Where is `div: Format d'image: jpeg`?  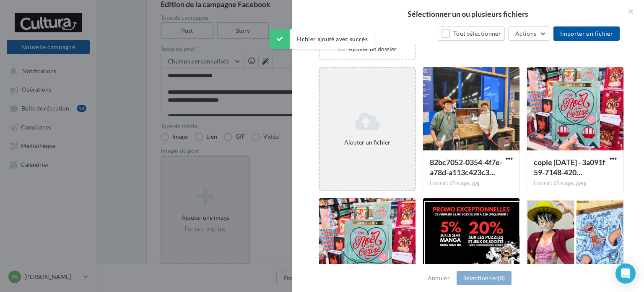 div: Format d'image: jpeg is located at coordinates (575, 183).